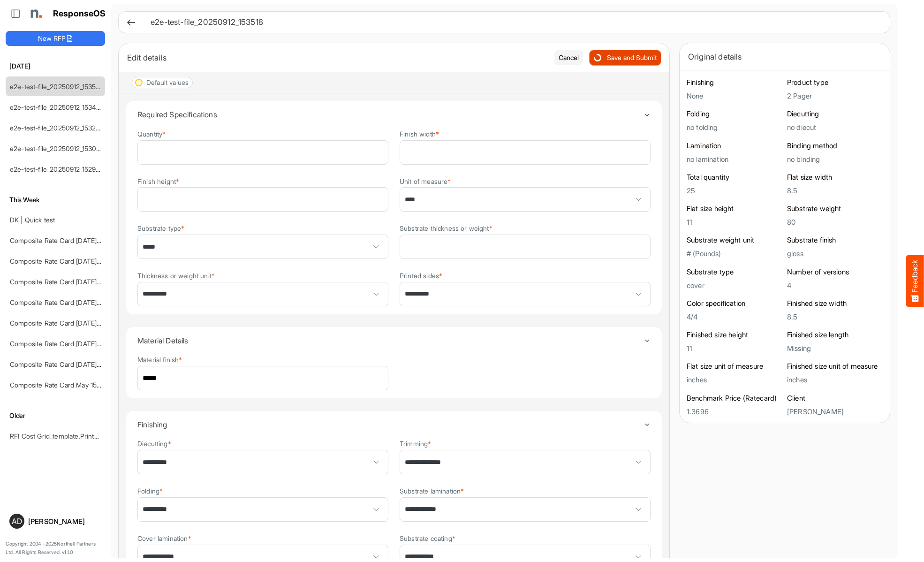 Image resolution: width=924 pixels, height=562 pixels. Describe the element at coordinates (56, 169) in the screenshot. I see `a: e2e-test-file_20250912_152903` at that location.